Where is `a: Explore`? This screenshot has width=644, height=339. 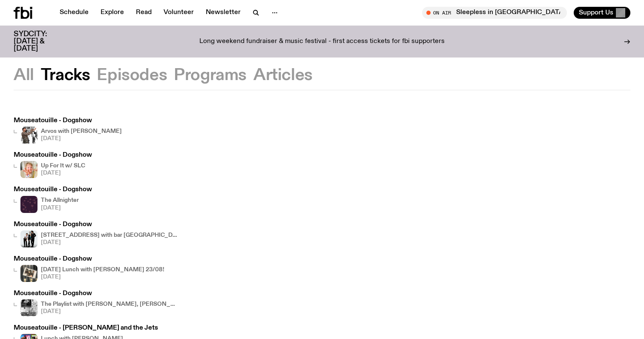 a: Explore is located at coordinates (112, 13).